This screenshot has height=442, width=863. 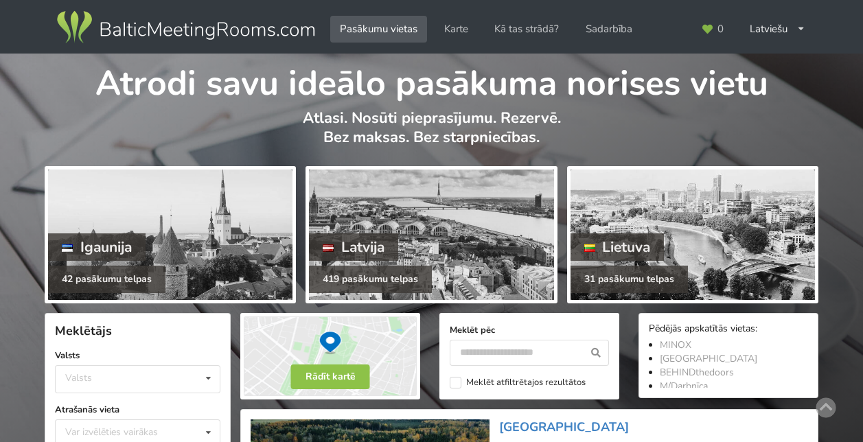 What do you see at coordinates (125, 432) in the screenshot?
I see `div: Var izvēlēties vairākas` at bounding box center [125, 432].